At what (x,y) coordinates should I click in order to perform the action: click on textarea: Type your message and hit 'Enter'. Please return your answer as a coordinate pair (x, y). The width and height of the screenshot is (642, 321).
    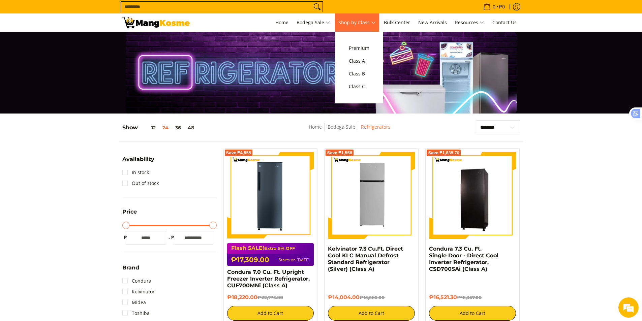
    Looking at the image, I should click on (66, 196).